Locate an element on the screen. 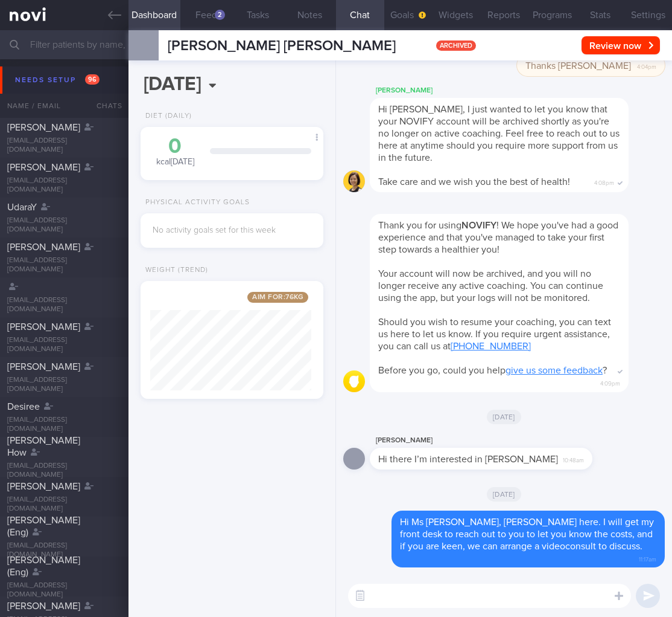  span: Desiree is located at coordinates (23, 406).